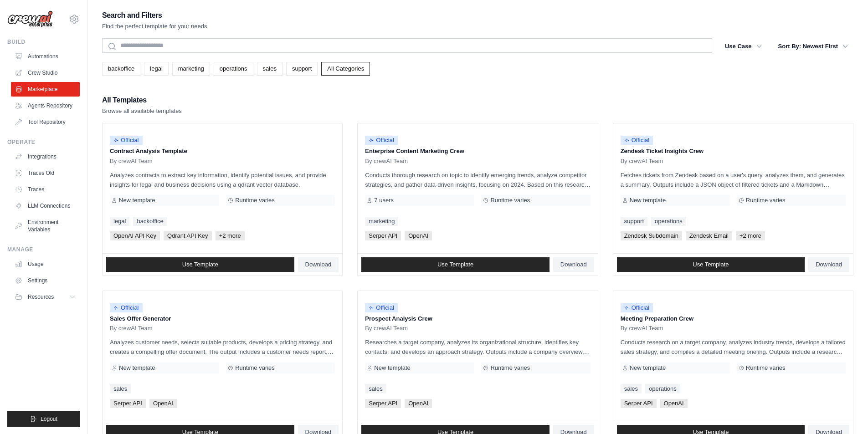  I want to click on p: Browse all available templates, so click(142, 111).